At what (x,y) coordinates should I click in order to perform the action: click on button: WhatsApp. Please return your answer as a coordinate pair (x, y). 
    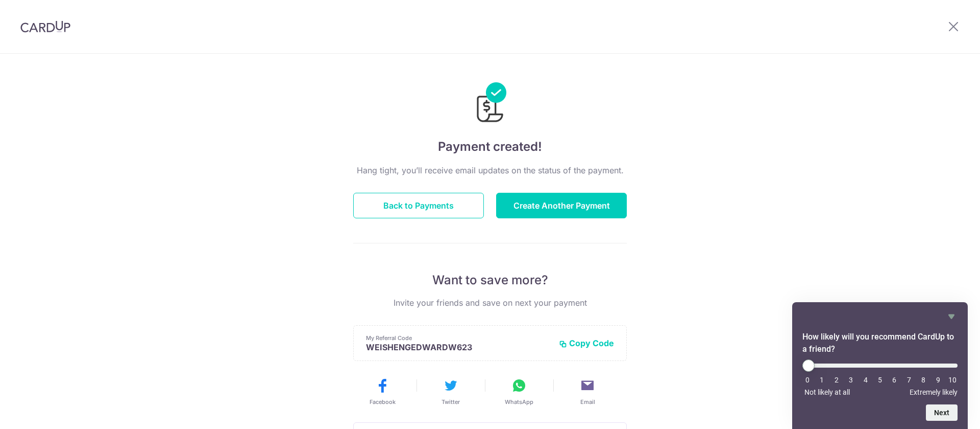
    Looking at the image, I should click on (519, 391).